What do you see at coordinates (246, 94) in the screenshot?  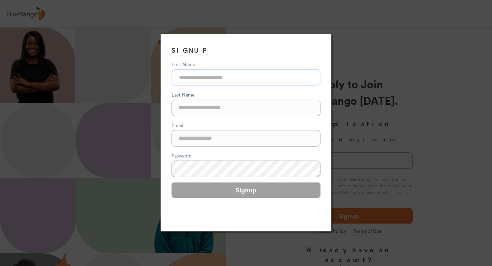 I see `div: Last Name` at bounding box center [246, 94].